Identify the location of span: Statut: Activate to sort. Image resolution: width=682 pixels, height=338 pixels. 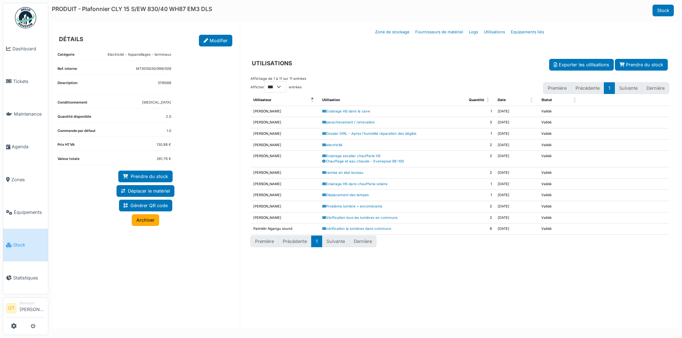
(575, 100).